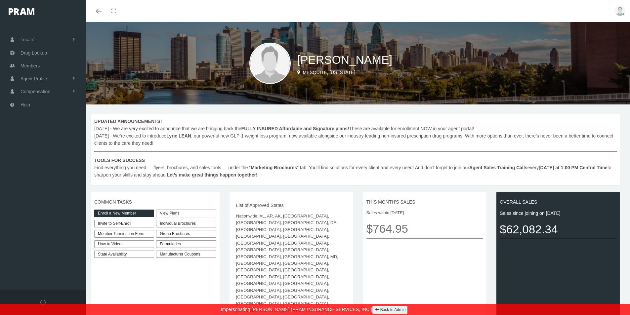 The width and height of the screenshot is (630, 315). I want to click on a: How to Videos, so click(124, 244).